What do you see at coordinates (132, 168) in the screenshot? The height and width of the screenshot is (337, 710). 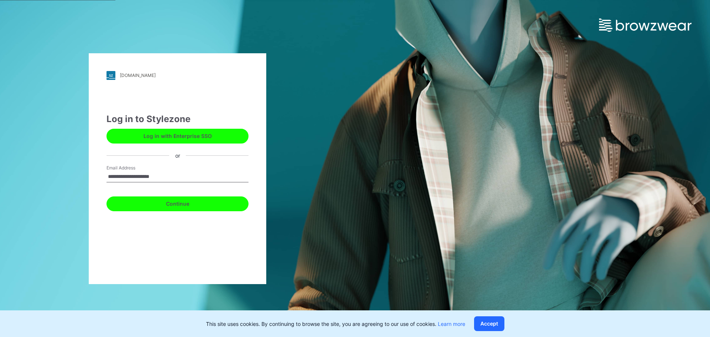 I see `label: Email Address` at bounding box center [132, 168].